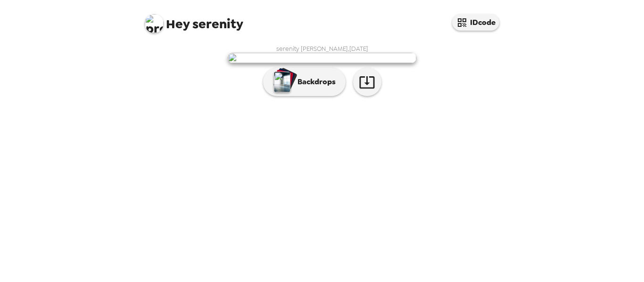 The width and height of the screenshot is (644, 282). What do you see at coordinates (304, 82) in the screenshot?
I see `button: Backdrops` at bounding box center [304, 82].